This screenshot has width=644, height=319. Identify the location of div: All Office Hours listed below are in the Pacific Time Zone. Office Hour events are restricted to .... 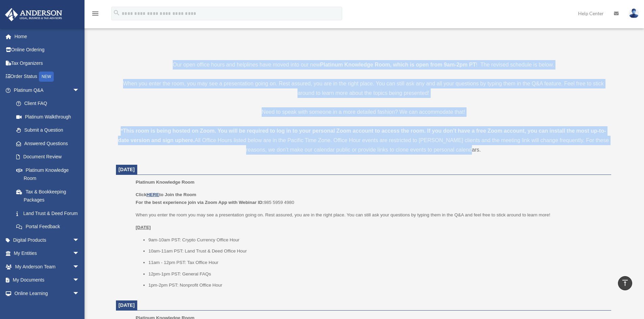
(363, 140).